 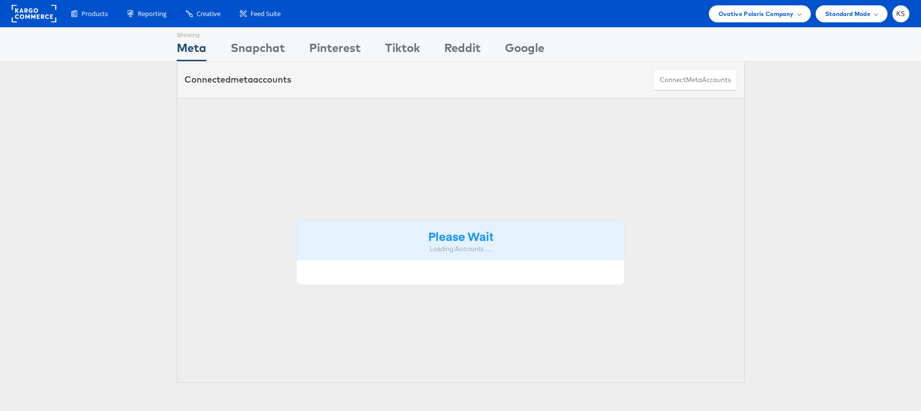 What do you see at coordinates (265, 14) in the screenshot?
I see `span: Feed Suite` at bounding box center [265, 14].